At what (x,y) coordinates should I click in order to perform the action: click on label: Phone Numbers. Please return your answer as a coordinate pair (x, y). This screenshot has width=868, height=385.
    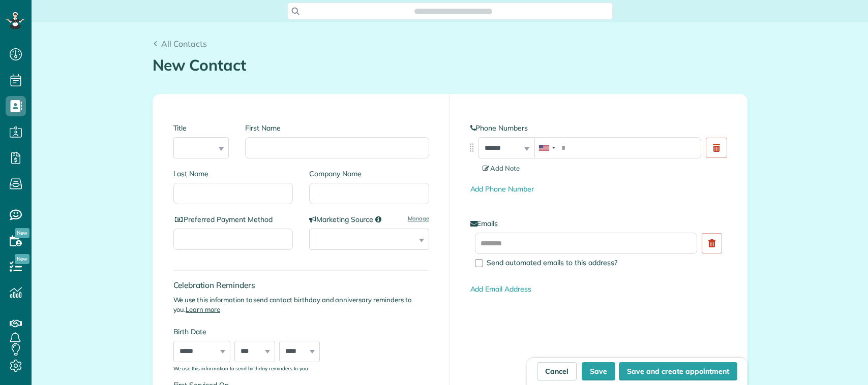
    Looking at the image, I should click on (598, 128).